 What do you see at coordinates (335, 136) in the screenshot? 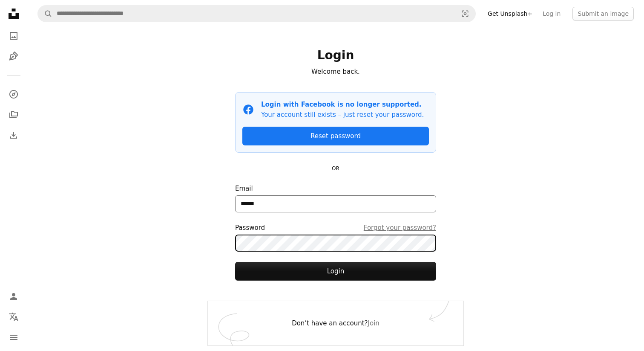
I see `a: Reset password` at bounding box center [335, 136].